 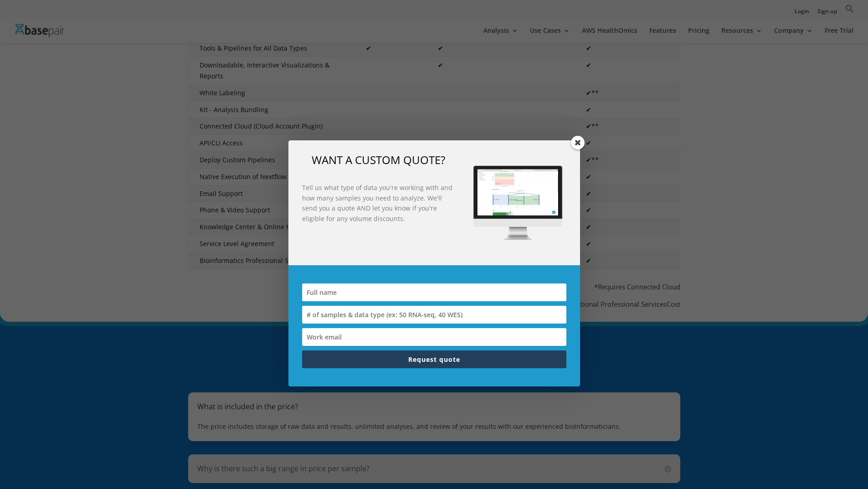 I want to click on input: Work email, so click(x=434, y=337).